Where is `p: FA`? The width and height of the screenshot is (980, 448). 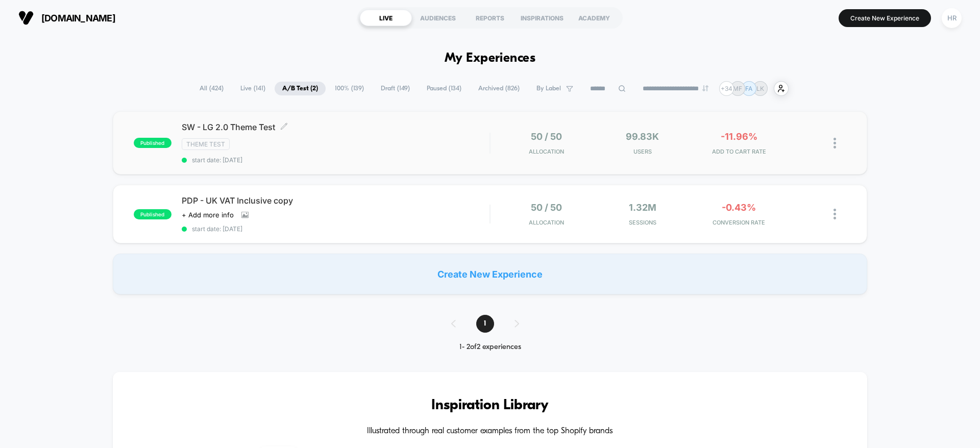
p: FA is located at coordinates (749, 88).